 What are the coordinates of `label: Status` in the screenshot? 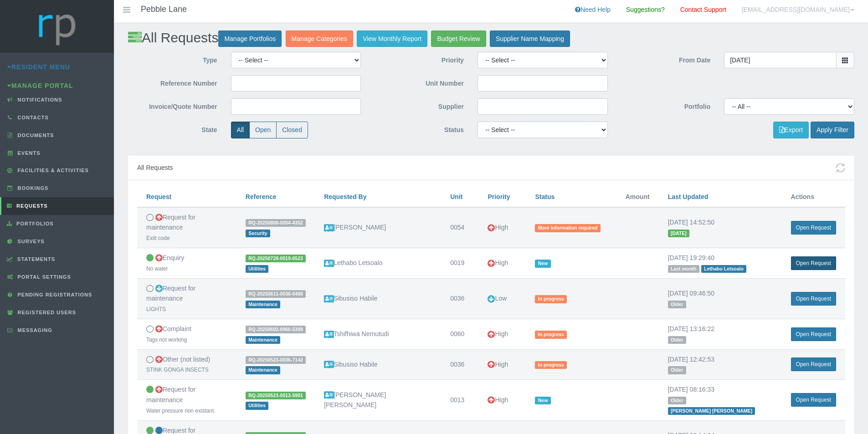 It's located at (419, 129).